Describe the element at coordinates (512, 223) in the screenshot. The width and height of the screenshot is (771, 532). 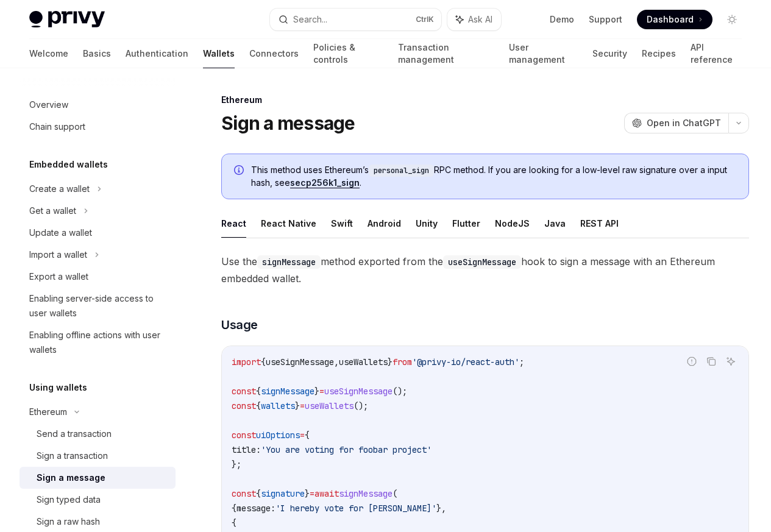
I see `button: NodeJS` at that location.